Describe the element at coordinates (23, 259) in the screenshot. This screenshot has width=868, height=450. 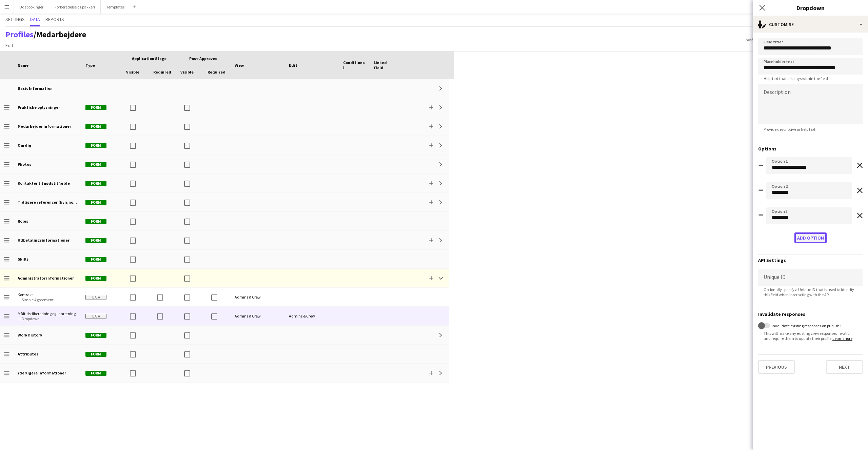
I see `b: Skills` at that location.